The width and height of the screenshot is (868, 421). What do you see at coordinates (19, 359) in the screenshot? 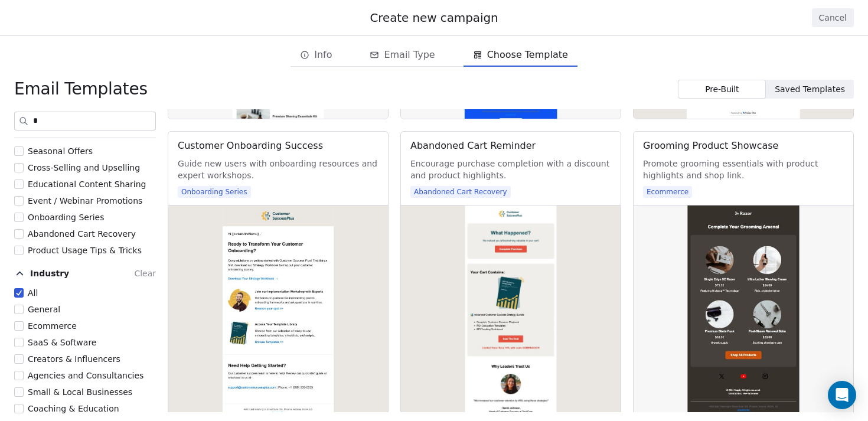
I see `button: Creators & Influencers` at bounding box center [19, 359].